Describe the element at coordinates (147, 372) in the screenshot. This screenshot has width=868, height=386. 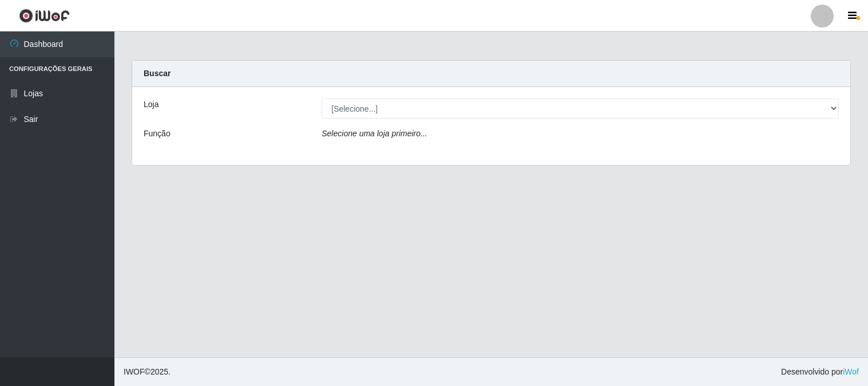
I see `span: © 2025 .` at that location.